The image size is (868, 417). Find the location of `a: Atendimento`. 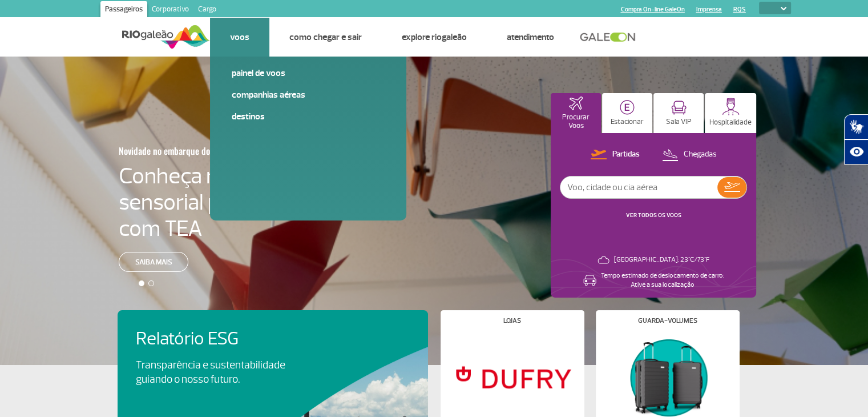

a: Atendimento is located at coordinates (530, 37).